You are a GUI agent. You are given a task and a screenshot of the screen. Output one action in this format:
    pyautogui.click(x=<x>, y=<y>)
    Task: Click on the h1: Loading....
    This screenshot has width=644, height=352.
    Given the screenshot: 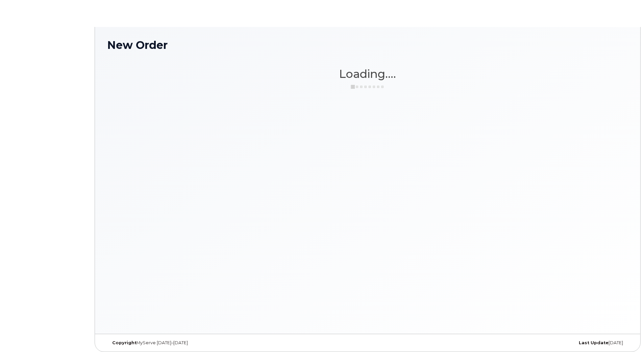 What is the action you would take?
    pyautogui.click(x=367, y=74)
    